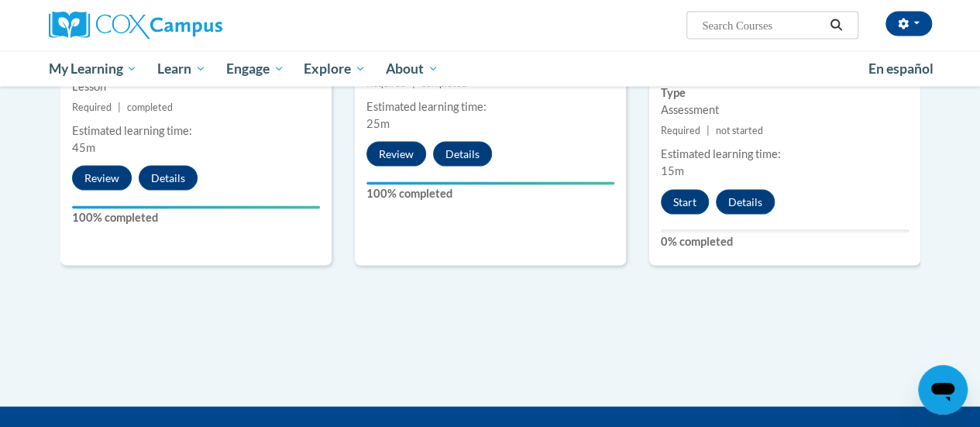 The height and width of the screenshot is (427, 980). I want to click on a: En español, so click(901, 69).